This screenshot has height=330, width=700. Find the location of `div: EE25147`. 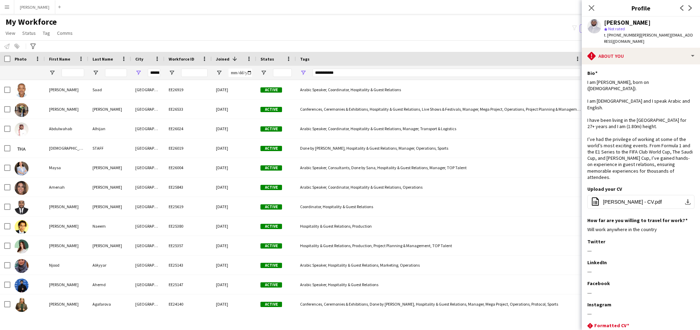

div: EE25147 is located at coordinates (188, 284).